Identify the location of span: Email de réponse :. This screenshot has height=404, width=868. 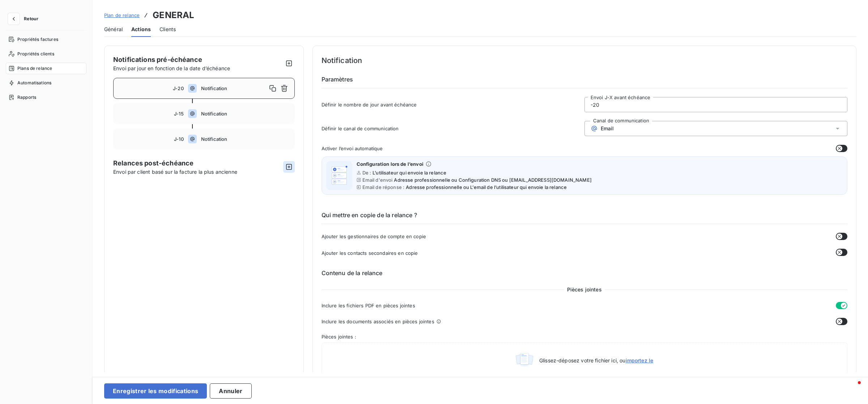
(383, 187).